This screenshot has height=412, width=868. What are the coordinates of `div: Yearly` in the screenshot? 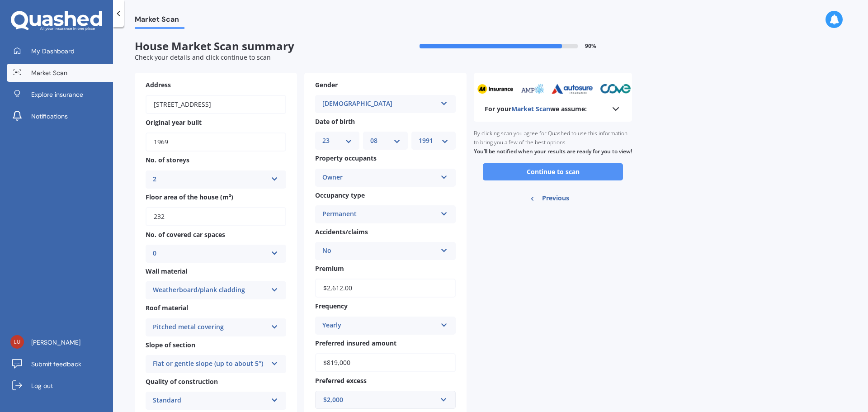 It's located at (379, 326).